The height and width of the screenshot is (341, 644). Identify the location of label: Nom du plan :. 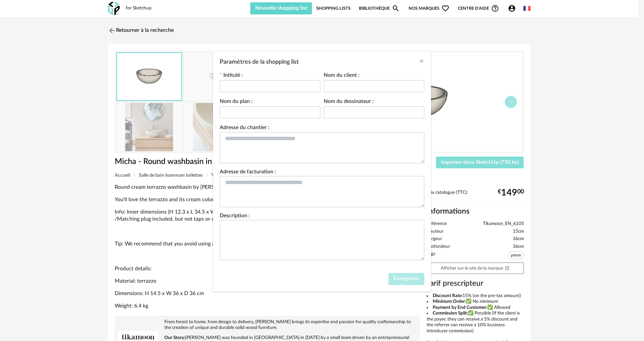
(236, 102).